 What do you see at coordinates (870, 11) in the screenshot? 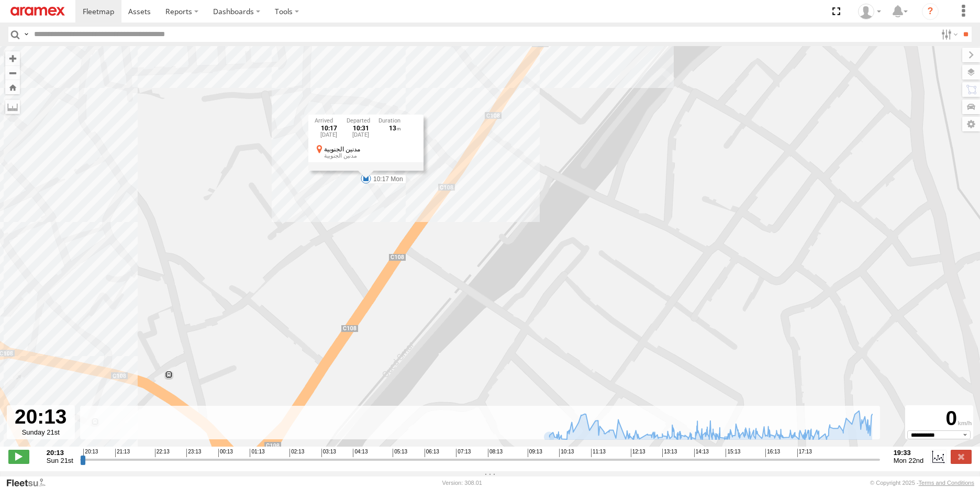
I see `div: Walid Bakkar` at bounding box center [870, 11].